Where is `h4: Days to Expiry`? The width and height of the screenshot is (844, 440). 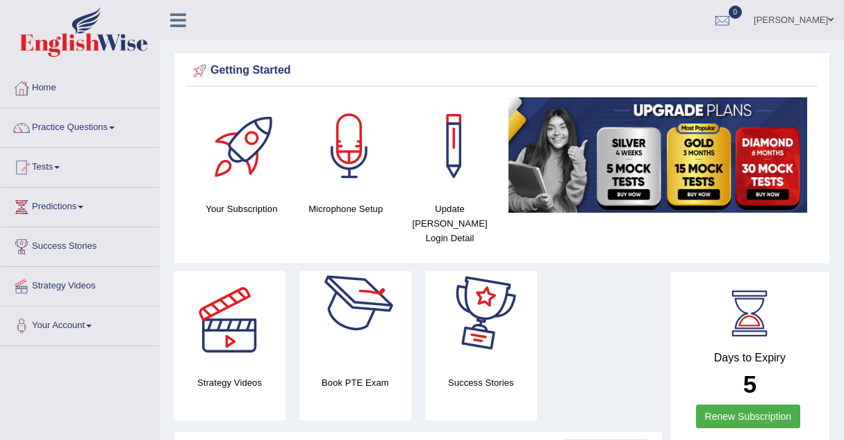
h4: Days to Expiry is located at coordinates (749, 358).